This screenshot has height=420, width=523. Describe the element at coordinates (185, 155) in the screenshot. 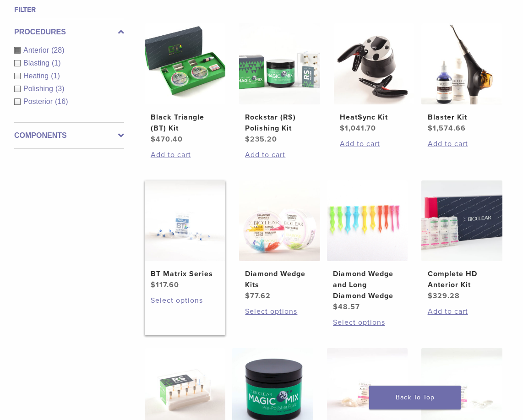

I see `a: Add to cart: “Black Triangle (BT) Kit”` at that location.